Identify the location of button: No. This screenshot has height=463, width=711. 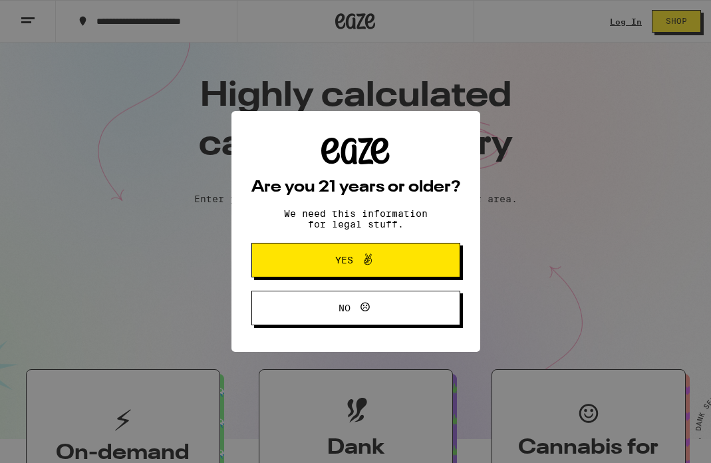
(356, 308).